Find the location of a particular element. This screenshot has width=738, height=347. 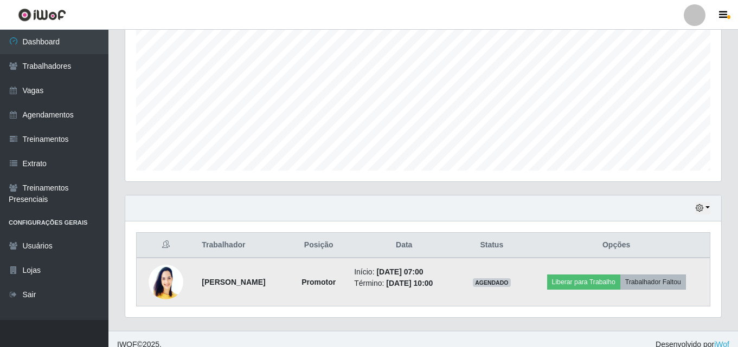

strong: Promotor is located at coordinates (318, 282).